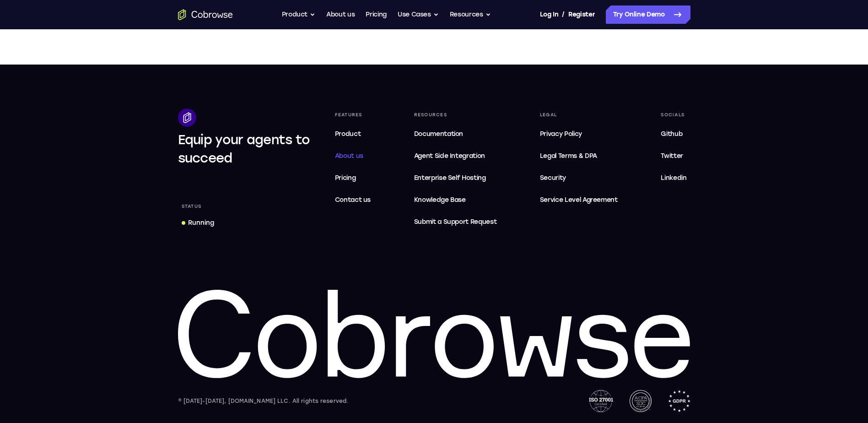 The width and height of the screenshot is (868, 423). What do you see at coordinates (601, 401) in the screenshot?
I see `img: ISO` at bounding box center [601, 401].